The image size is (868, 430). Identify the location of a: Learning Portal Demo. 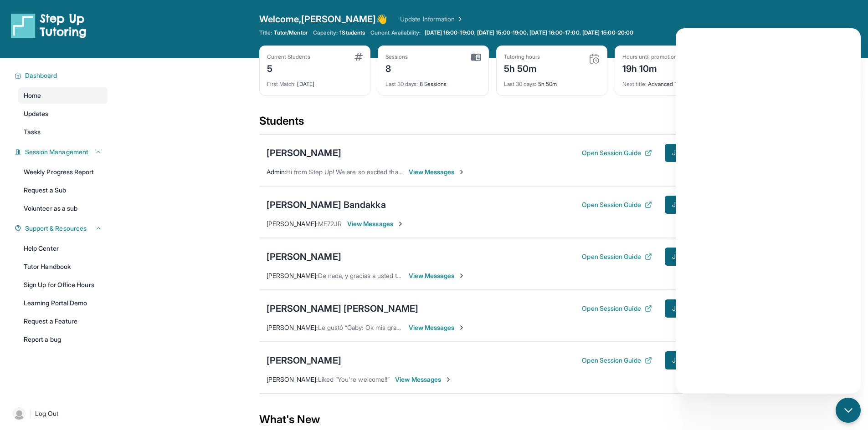
(63, 303).